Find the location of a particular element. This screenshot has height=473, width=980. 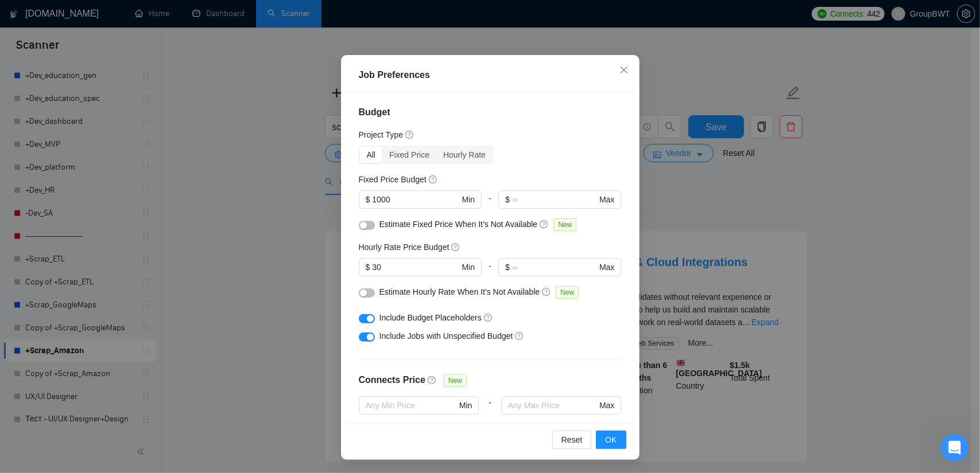

h5: Project Type is located at coordinates (381, 134).